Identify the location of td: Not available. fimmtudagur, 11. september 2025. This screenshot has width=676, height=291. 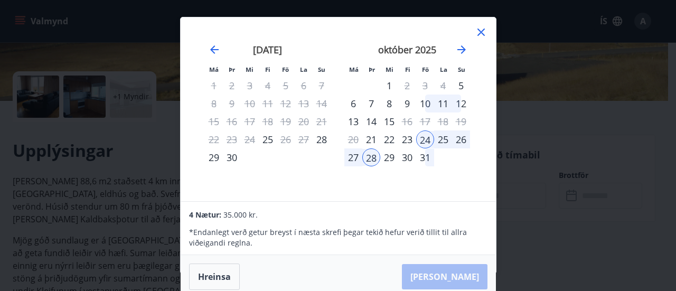
(268, 104).